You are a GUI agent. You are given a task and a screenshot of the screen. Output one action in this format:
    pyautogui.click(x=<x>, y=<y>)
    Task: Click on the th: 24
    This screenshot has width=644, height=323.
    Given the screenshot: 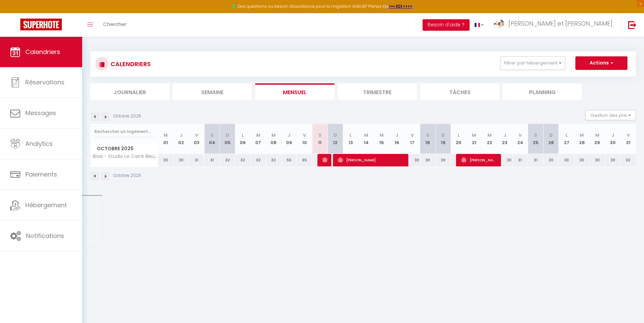 What is the action you would take?
    pyautogui.click(x=520, y=139)
    